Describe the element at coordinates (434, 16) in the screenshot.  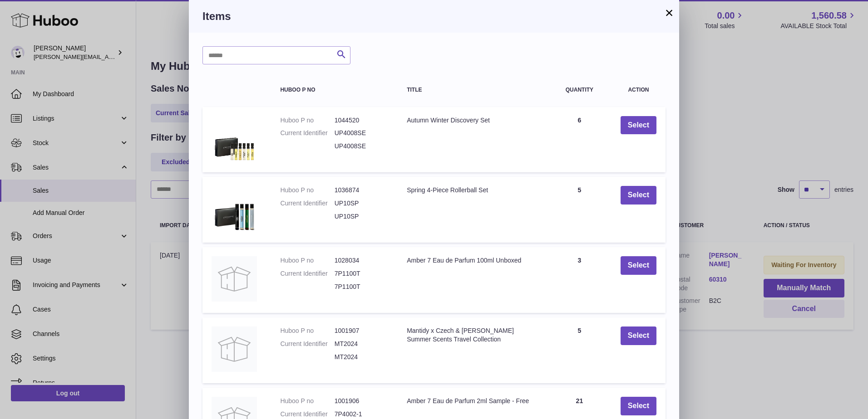
I see `h3: Items` at that location.